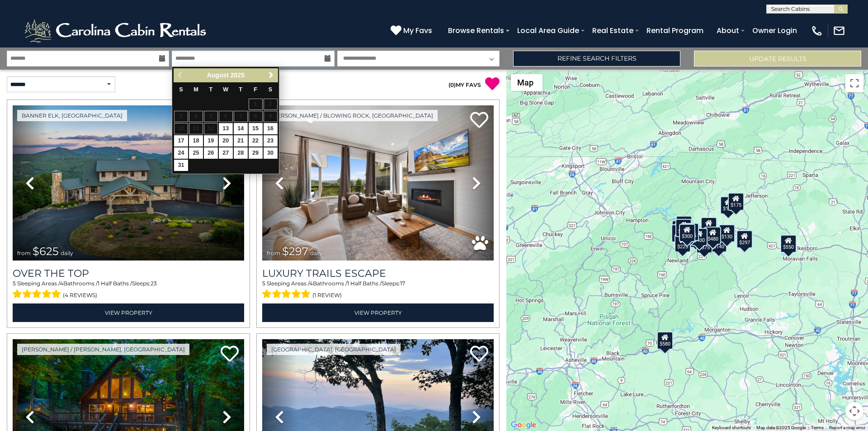 The image size is (868, 431). What do you see at coordinates (854, 411) in the screenshot?
I see `button: Map camera controls` at bounding box center [854, 411].